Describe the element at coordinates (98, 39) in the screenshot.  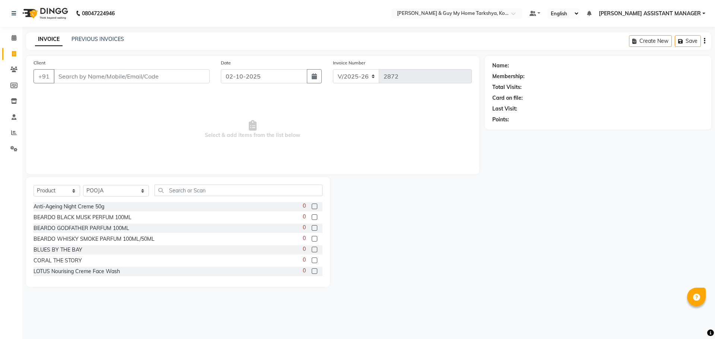
I see `a: PREVIOUS INVOICES` at that location.